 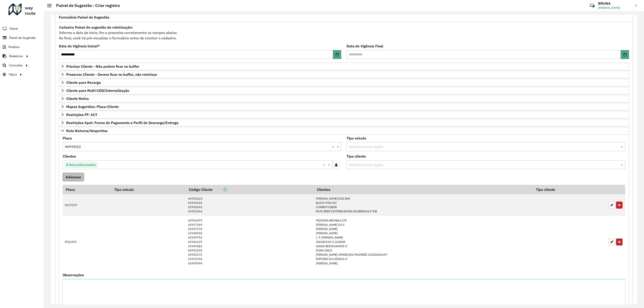 I want to click on th: Tipo cliente, so click(x=569, y=190).